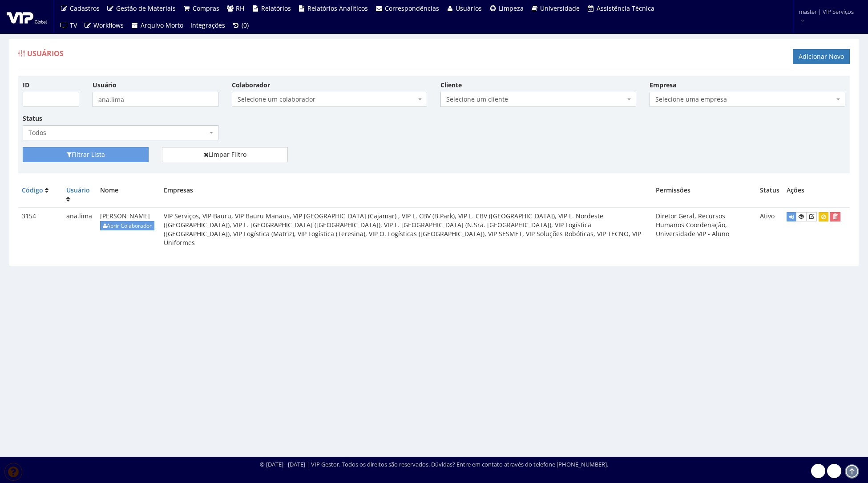 Image resolution: width=868 pixels, height=483 pixels. What do you see at coordinates (84, 8) in the screenshot?
I see `span: Cadastros` at bounding box center [84, 8].